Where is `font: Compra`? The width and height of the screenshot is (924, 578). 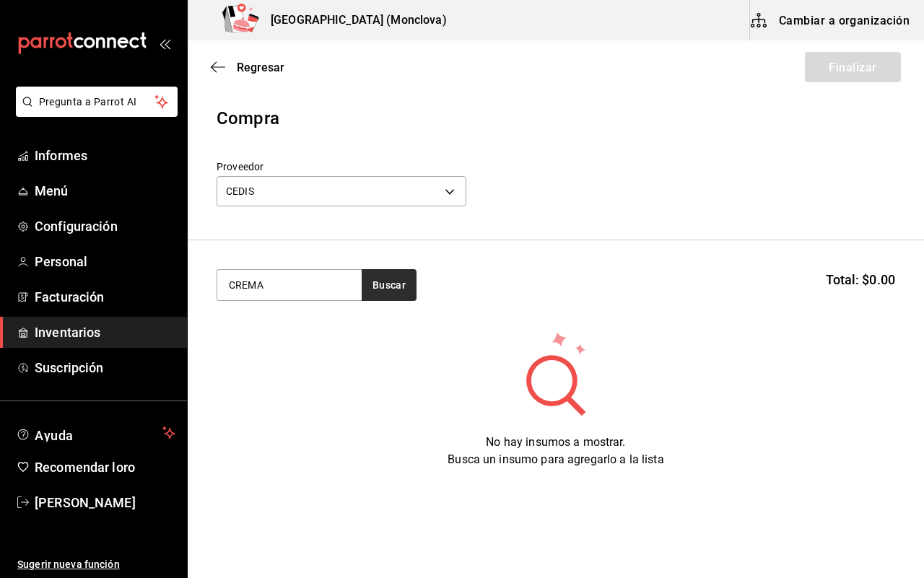 font: Compra is located at coordinates (248, 118).